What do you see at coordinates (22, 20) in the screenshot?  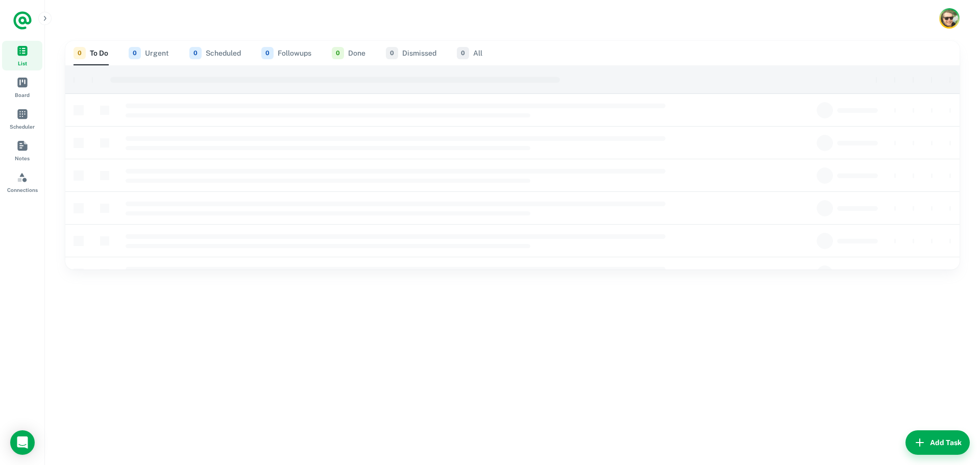 I see `a: Logo` at bounding box center [22, 20].